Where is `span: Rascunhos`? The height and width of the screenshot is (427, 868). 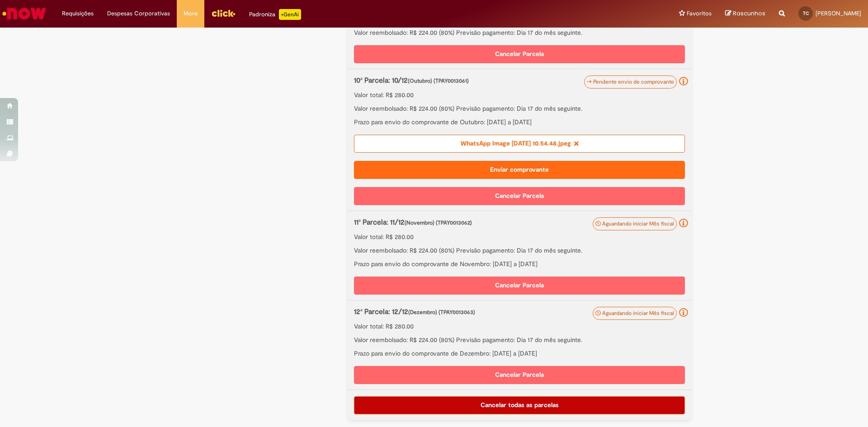 span: Rascunhos is located at coordinates (749, 13).